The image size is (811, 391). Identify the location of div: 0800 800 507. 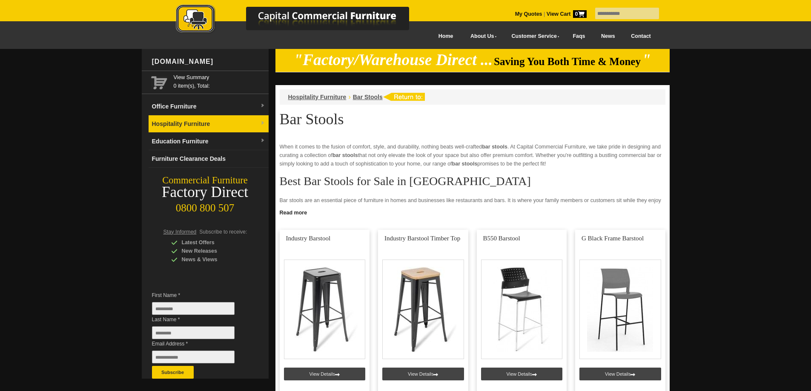
(205, 206).